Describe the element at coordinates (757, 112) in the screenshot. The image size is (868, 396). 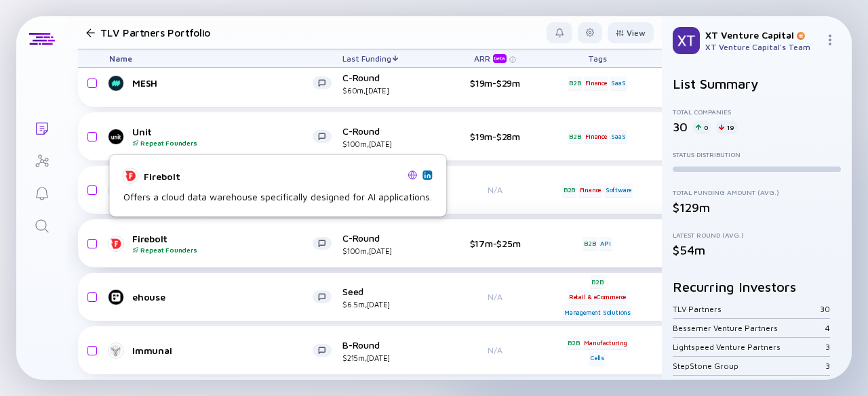
I see `div: Total Companies` at that location.